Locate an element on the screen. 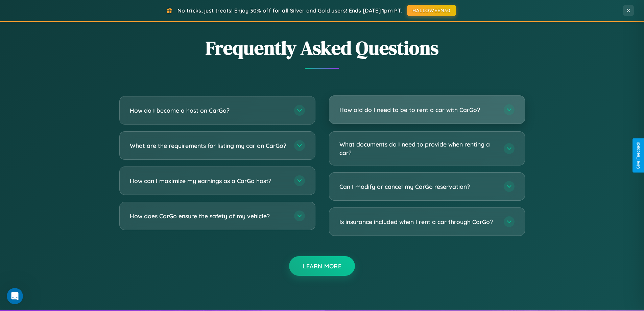 This screenshot has height=311, width=644. h2: Frequently Asked Questions is located at coordinates (322, 48).